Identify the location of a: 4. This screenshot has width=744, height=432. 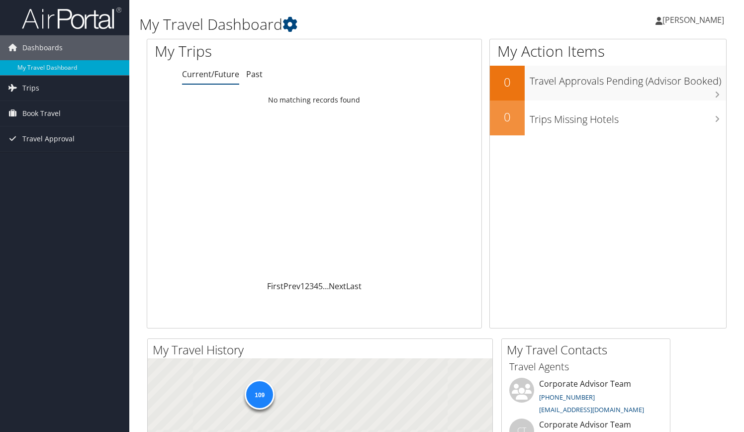
(316, 286).